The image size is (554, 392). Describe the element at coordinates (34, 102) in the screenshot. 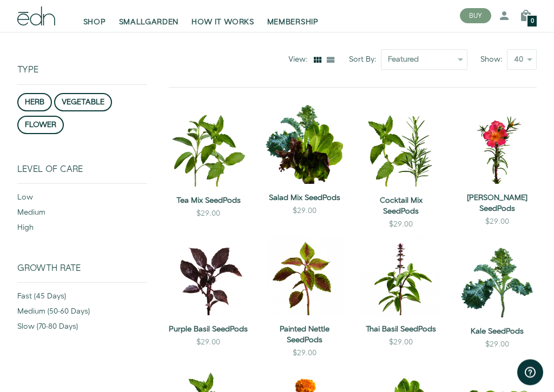

I see `button: herb` at that location.